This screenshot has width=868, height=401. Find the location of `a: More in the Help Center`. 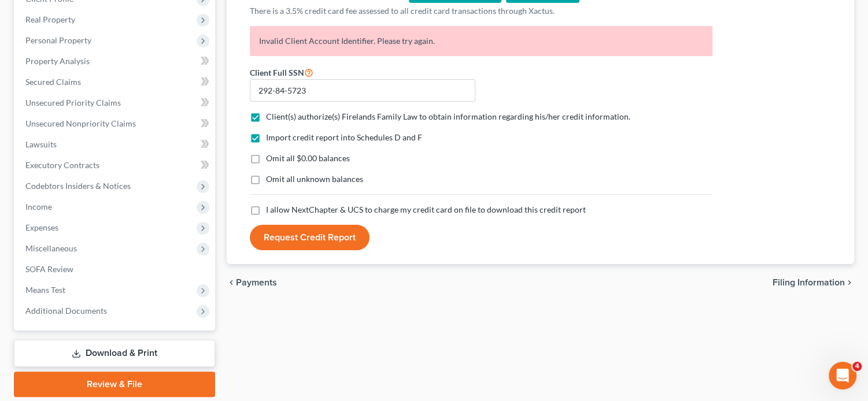

a: More in the Help Center is located at coordinates (128, 66).